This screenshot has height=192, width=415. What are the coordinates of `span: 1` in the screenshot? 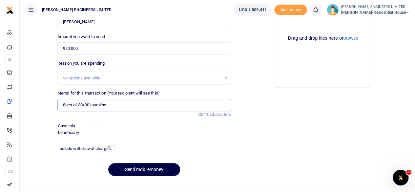 It's located at (409, 172).